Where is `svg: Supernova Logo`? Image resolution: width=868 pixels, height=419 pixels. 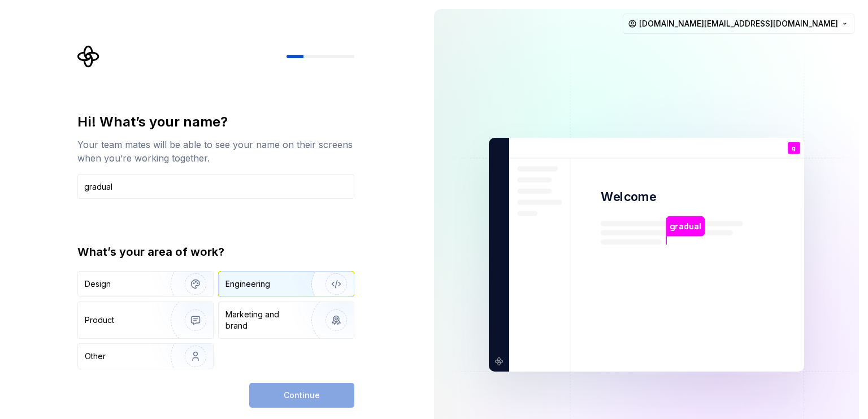 svg: Supernova Logo is located at coordinates (88, 57).